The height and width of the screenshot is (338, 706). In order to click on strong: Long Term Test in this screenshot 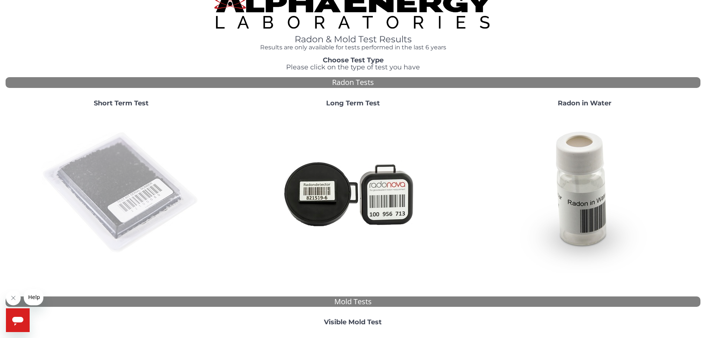, I will do `click(353, 103)`.